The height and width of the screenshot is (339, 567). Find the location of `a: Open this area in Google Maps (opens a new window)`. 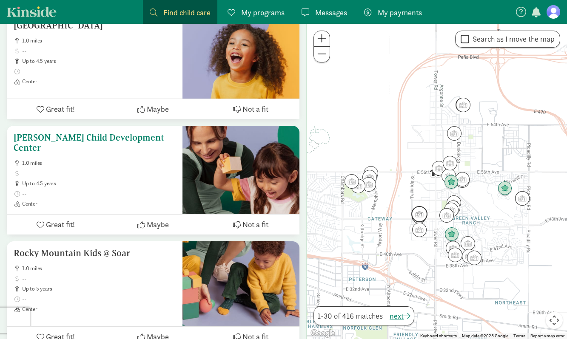

a: Open this area in Google Maps (opens a new window) is located at coordinates (323, 334).